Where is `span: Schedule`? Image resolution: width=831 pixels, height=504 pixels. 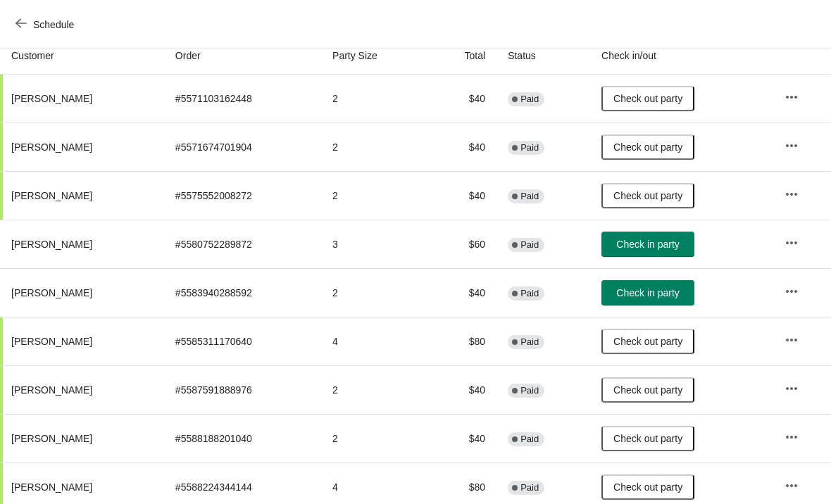 span: Schedule is located at coordinates (54, 25).